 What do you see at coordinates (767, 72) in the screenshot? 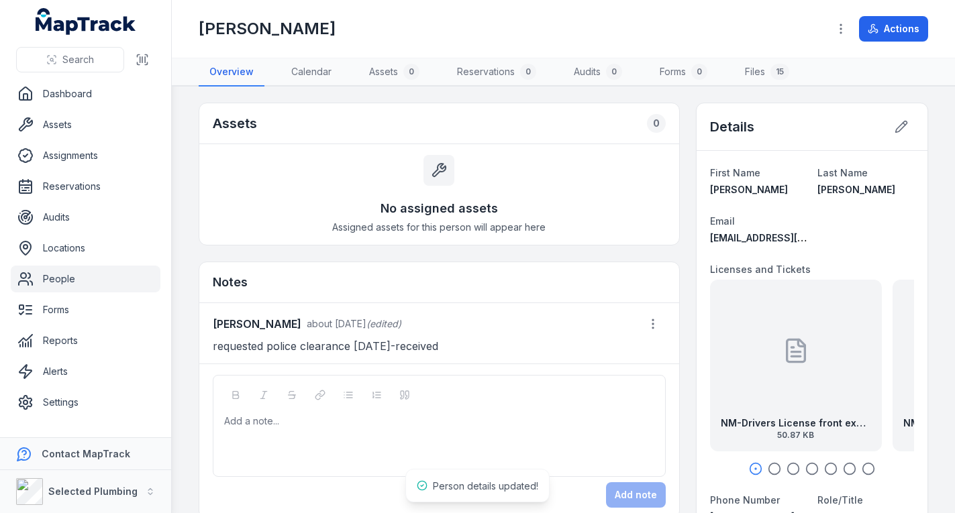
I see `a: Files15` at bounding box center [767, 72].